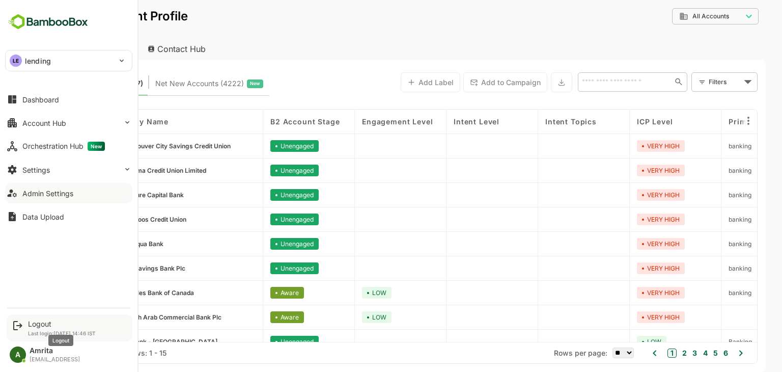  What do you see at coordinates (134, 341) in the screenshot?
I see `span: Citibank - UK` at bounding box center [134, 341].